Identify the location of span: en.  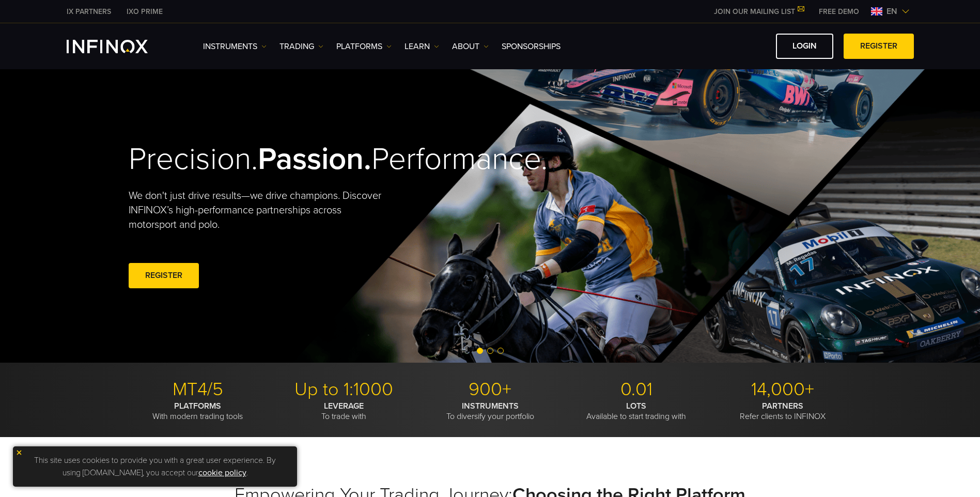
(892, 11).